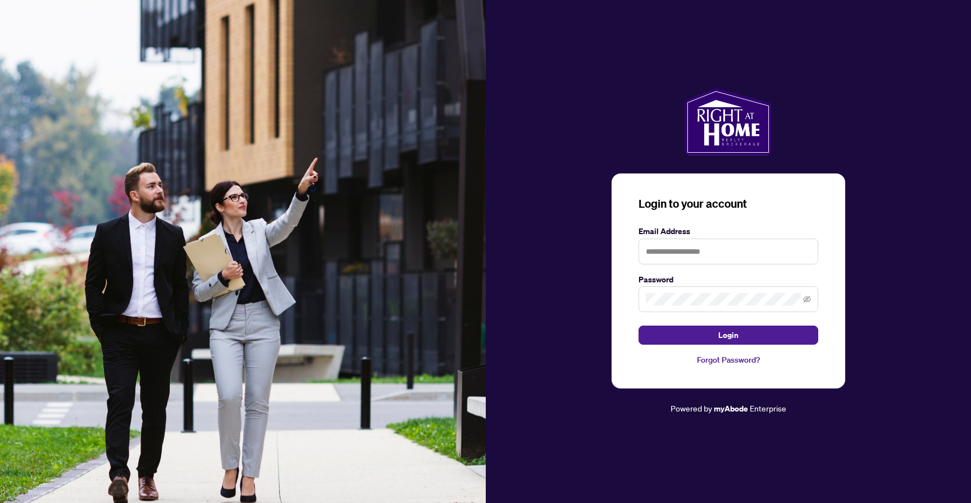 This screenshot has height=503, width=971. I want to click on label: Email Address, so click(728, 231).